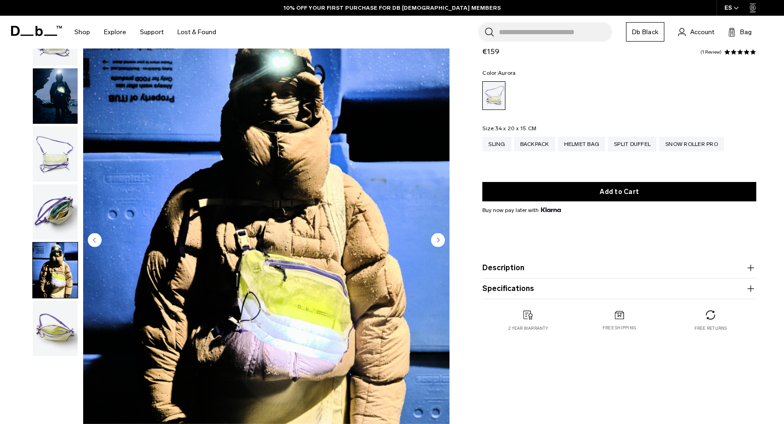 The width and height of the screenshot is (784, 424). Describe the element at coordinates (702, 32) in the screenshot. I see `span: Account` at that location.